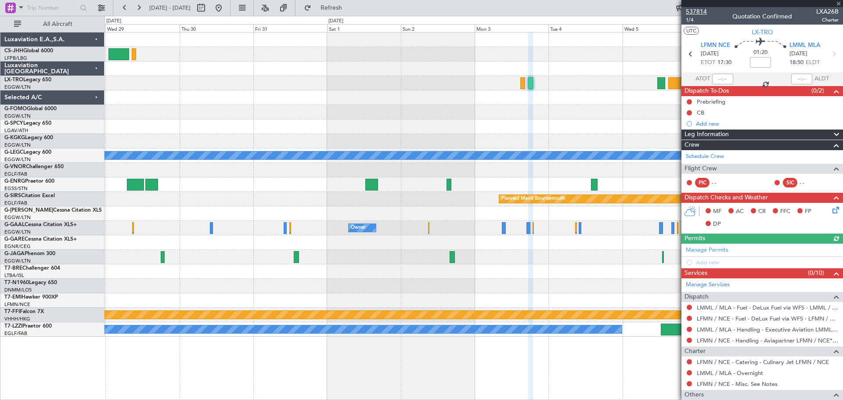  What do you see at coordinates (700, 112) in the screenshot?
I see `div: CB` at bounding box center [700, 112].